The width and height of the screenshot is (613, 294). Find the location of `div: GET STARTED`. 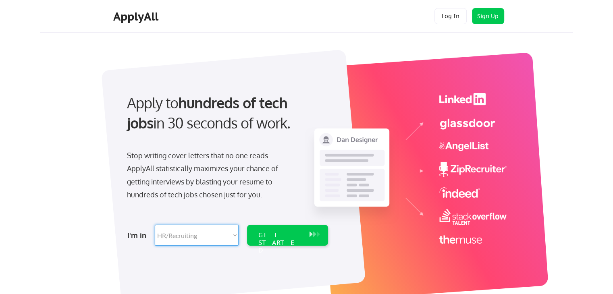

div: GET STARTED is located at coordinates (280, 243).